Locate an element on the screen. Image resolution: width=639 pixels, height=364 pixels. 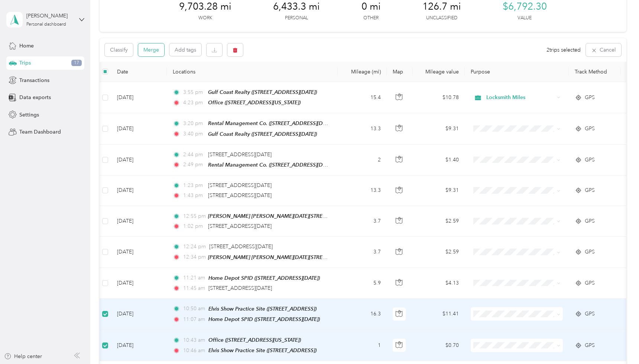
span: 1:02 pm is located at coordinates (194, 227).